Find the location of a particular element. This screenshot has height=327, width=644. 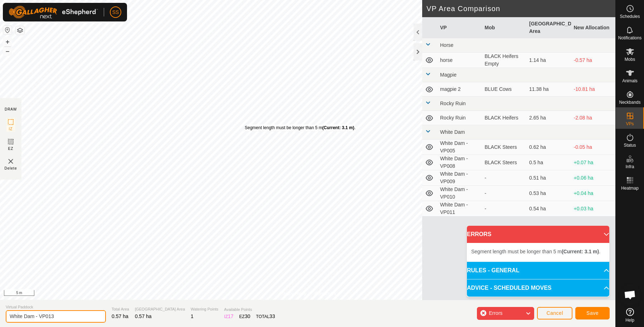

span: Horse is located at coordinates (446, 45).